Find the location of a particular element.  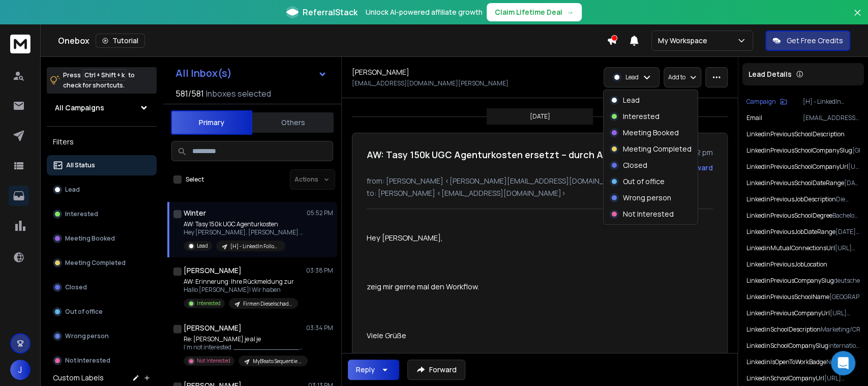

span: 581 / 581 is located at coordinates (190, 93).